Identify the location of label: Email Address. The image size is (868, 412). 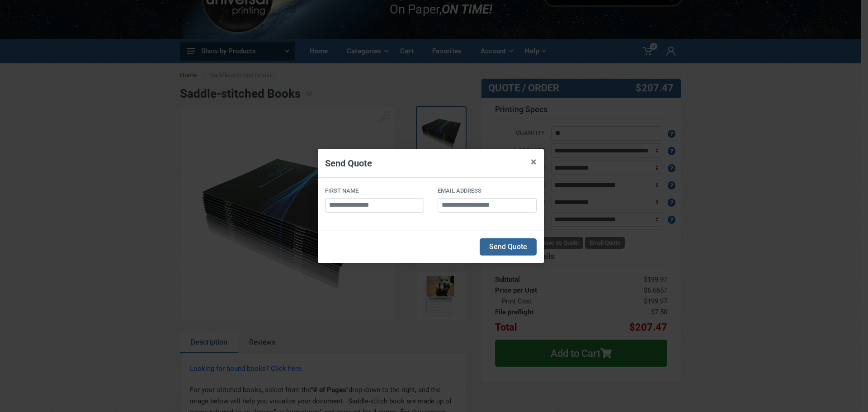
(460, 192).